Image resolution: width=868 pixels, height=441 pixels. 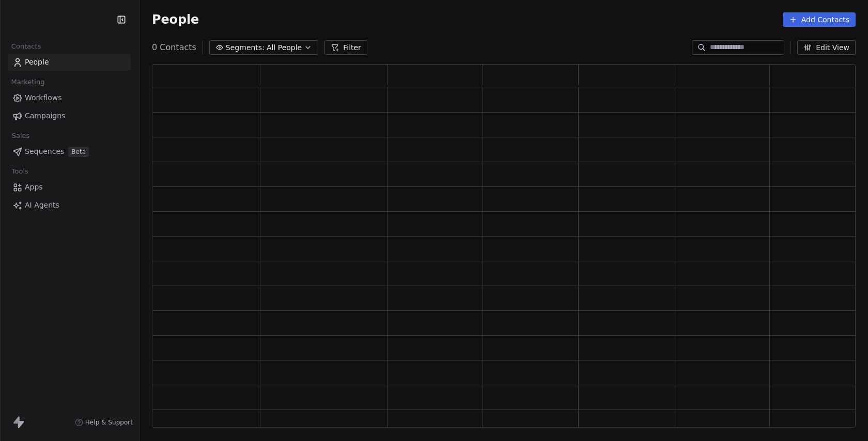 I want to click on span: Contacts, so click(x=26, y=47).